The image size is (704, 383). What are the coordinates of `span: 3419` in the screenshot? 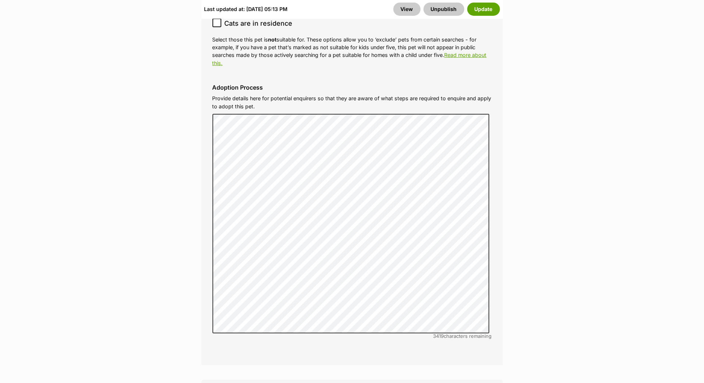 It's located at (438, 336).